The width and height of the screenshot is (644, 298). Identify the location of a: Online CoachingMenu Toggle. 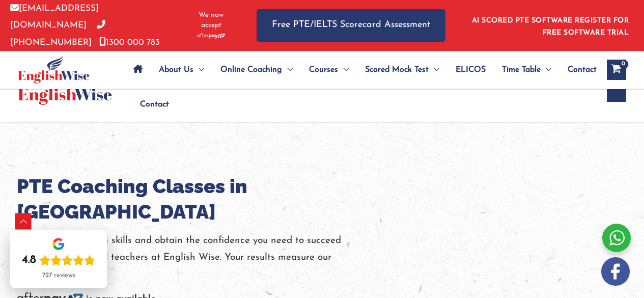
(256, 70).